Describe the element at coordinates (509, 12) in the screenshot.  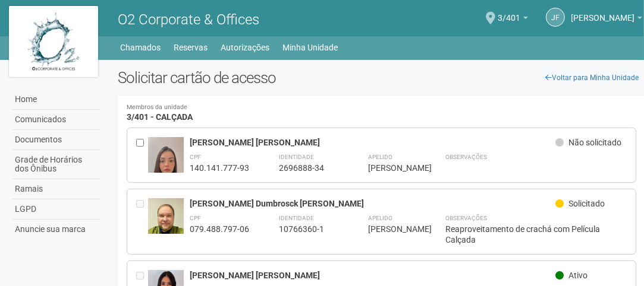
I see `span: 3/401` at that location.